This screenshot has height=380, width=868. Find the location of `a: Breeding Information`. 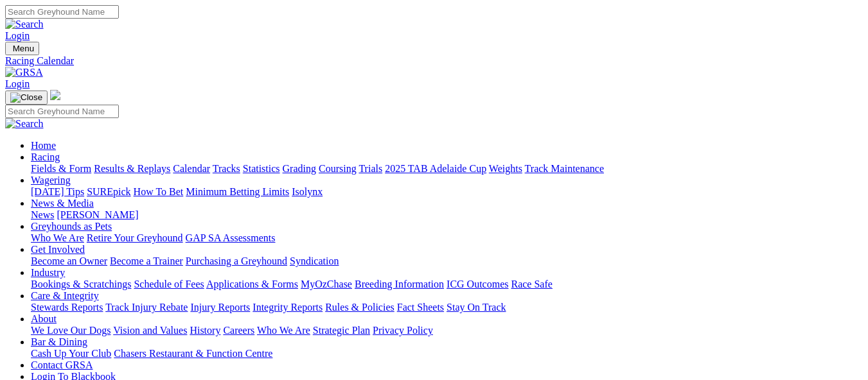

a: Breeding Information is located at coordinates (399, 284).